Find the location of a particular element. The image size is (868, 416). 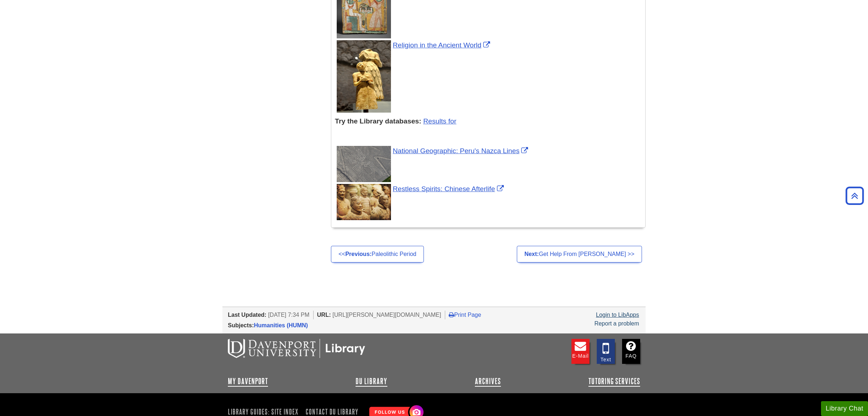

i: Print Page is located at coordinates (451, 315).